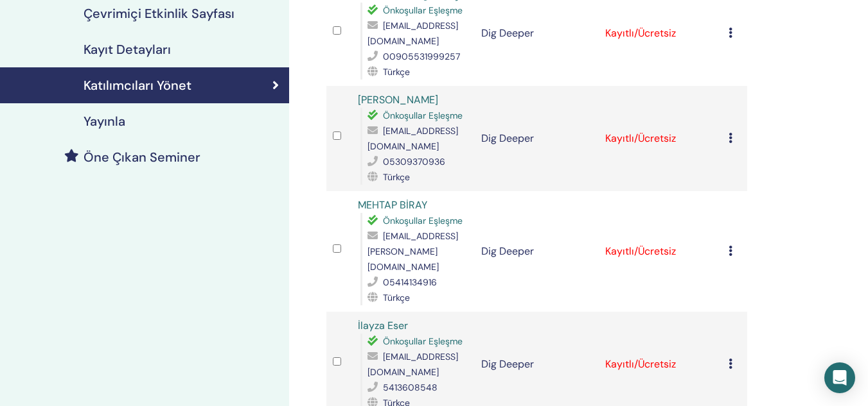 The width and height of the screenshot is (868, 406). What do you see at coordinates (409, 282) in the screenshot?
I see `span: 05414134916` at bounding box center [409, 282].